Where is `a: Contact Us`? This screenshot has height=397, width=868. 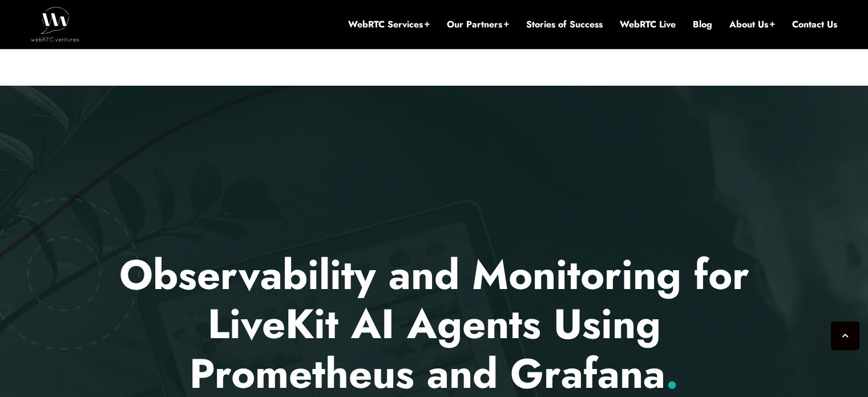 a: Contact Us is located at coordinates (814, 24).